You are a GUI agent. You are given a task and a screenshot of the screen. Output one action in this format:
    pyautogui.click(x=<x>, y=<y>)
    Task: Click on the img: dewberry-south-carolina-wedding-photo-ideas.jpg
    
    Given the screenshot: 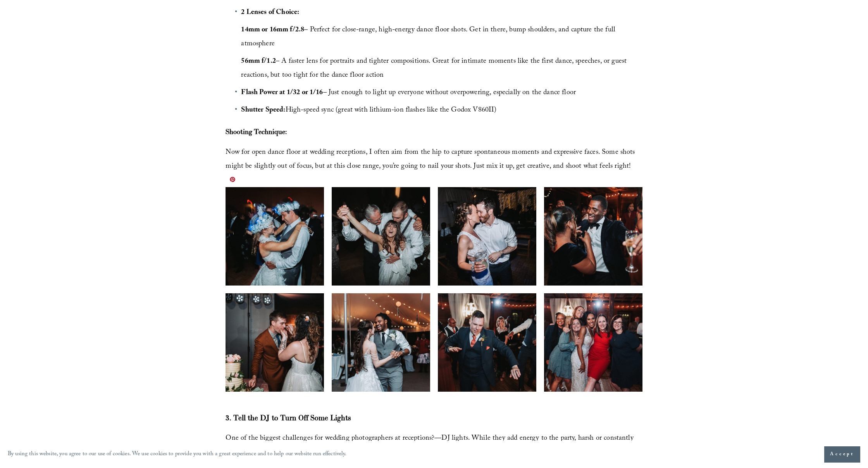 What is the action you would take?
    pyautogui.click(x=381, y=236)
    